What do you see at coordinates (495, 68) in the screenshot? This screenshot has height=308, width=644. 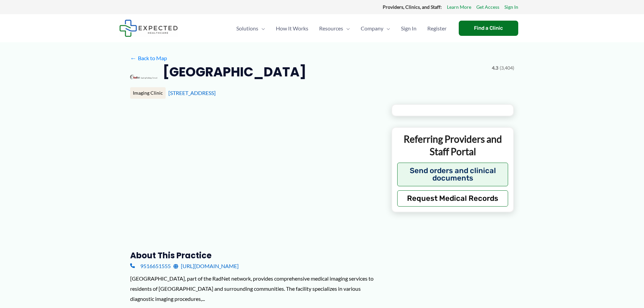 I see `span: 4.3` at bounding box center [495, 68].